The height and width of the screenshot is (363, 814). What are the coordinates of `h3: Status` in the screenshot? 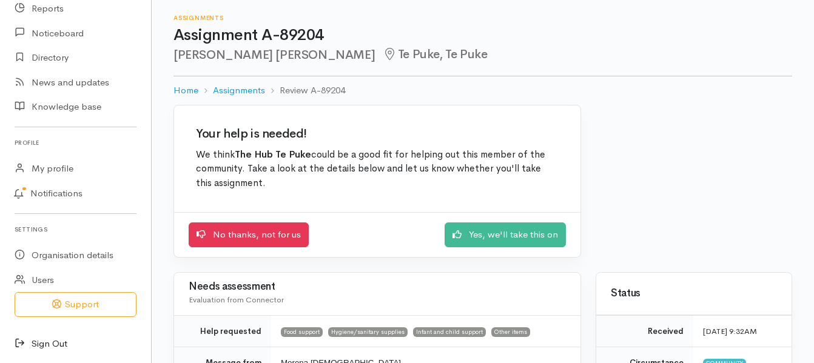 It's located at (694, 294).